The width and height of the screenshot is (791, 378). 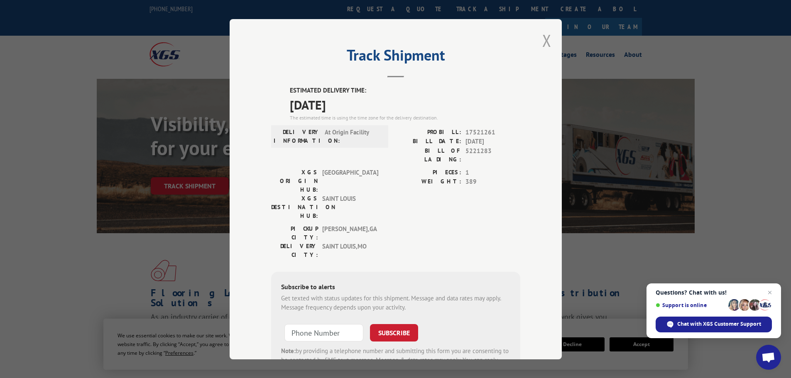 I want to click on label: DELIVERY CITY:, so click(x=295, y=251).